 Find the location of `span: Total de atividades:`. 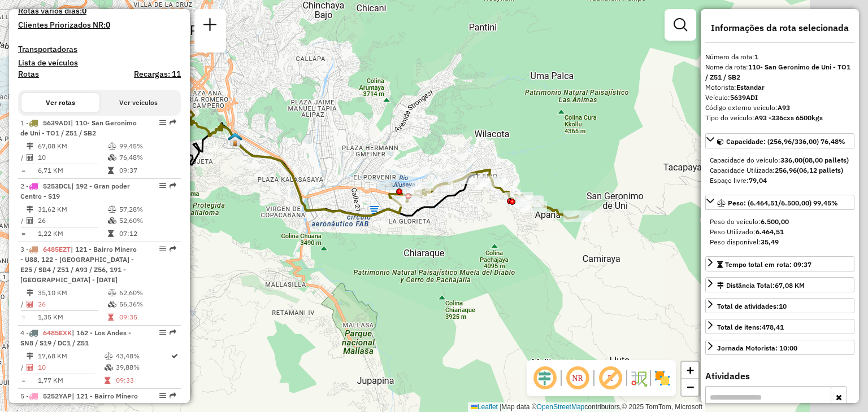

span: Total de atividades: is located at coordinates (751, 306).